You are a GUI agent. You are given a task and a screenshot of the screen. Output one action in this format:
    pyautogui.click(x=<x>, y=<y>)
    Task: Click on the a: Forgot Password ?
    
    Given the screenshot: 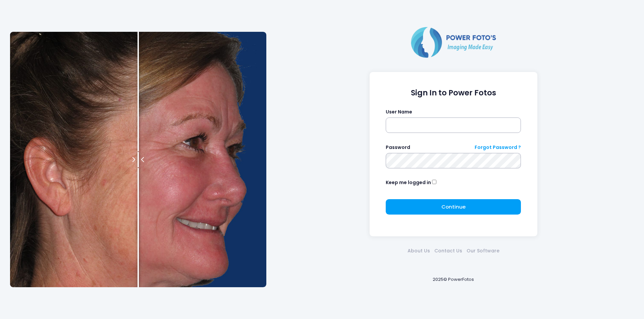 What is the action you would take?
    pyautogui.click(x=498, y=148)
    